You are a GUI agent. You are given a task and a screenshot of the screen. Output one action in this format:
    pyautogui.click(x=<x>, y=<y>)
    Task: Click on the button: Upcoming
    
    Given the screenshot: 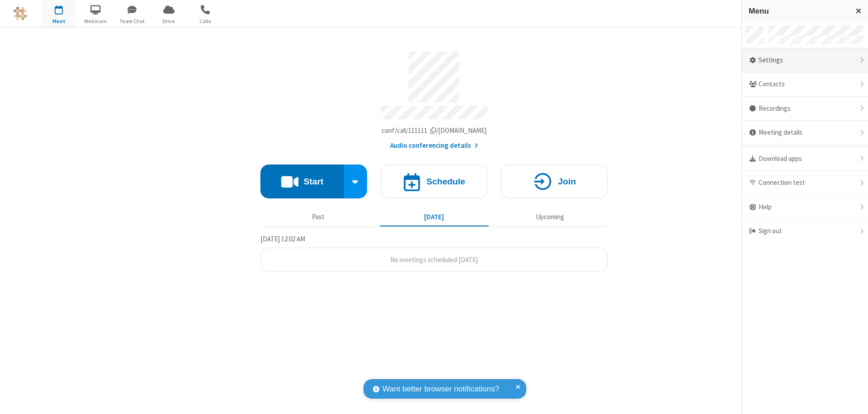 What is the action you would take?
    pyautogui.click(x=550, y=217)
    